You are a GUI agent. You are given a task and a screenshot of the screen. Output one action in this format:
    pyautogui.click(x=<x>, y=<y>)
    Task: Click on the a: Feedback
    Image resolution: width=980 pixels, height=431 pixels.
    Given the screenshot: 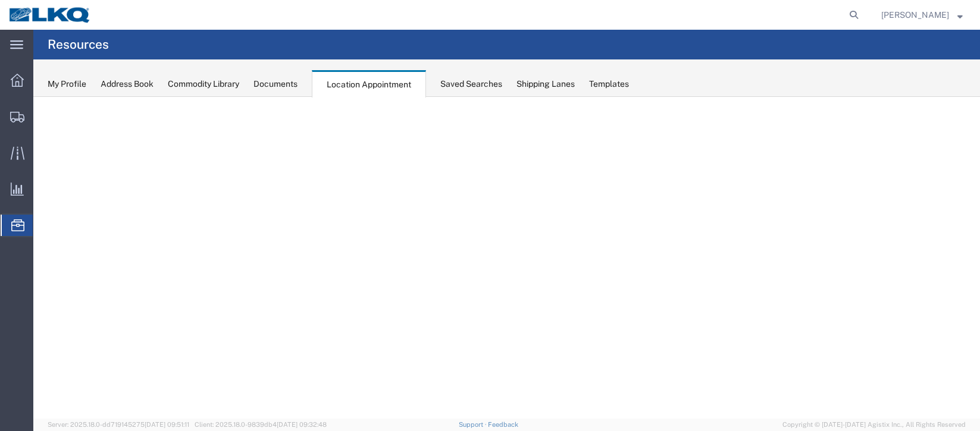 What is the action you would take?
    pyautogui.click(x=503, y=425)
    